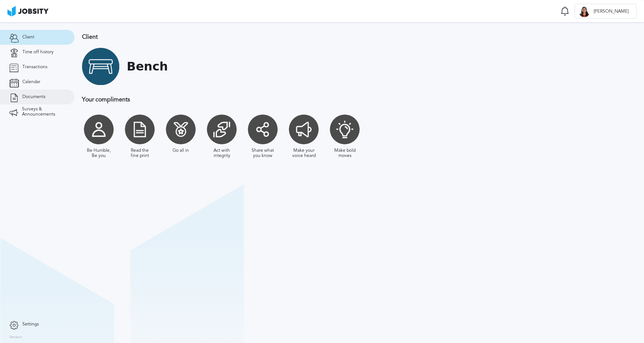 The image size is (644, 343). What do you see at coordinates (28, 38) in the screenshot?
I see `span: Client` at bounding box center [28, 38].